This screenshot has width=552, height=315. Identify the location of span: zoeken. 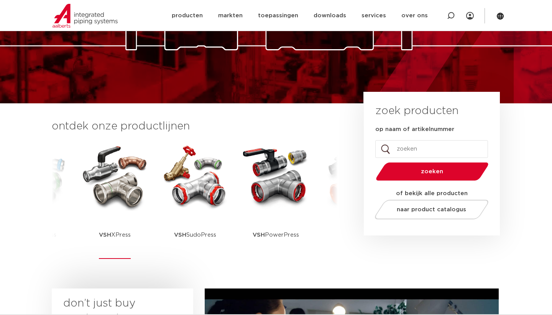
(432, 171).